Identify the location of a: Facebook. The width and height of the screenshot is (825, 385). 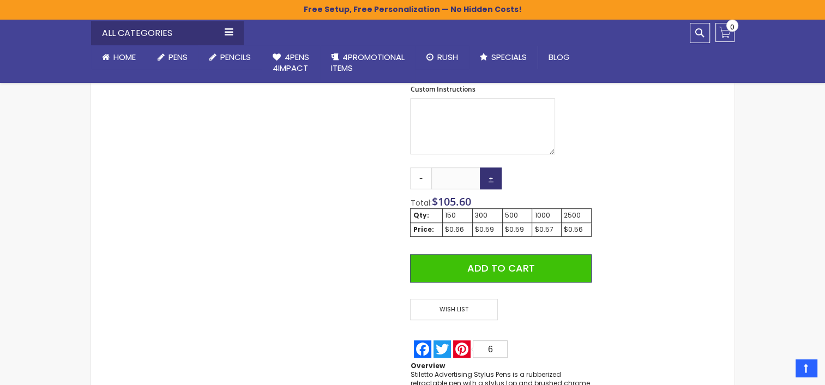
(423, 349).